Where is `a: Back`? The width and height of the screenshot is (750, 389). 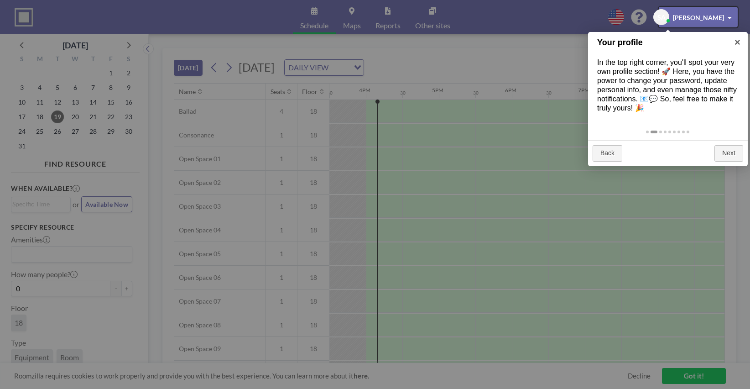 a: Back is located at coordinates (607, 153).